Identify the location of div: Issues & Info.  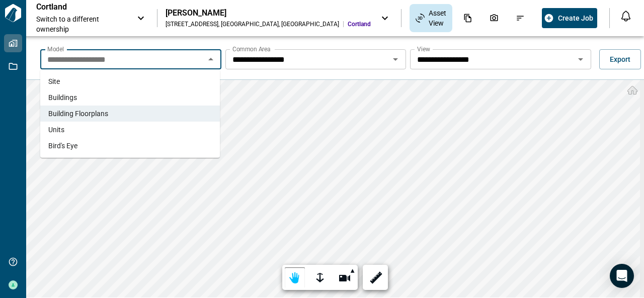
(520, 18).